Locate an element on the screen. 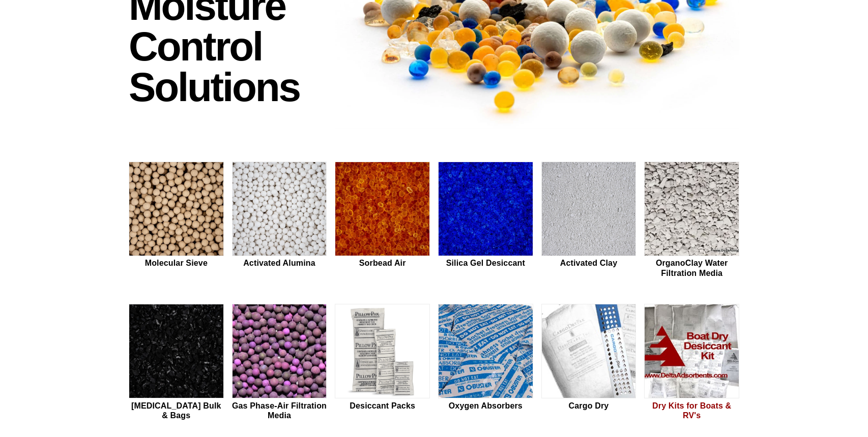  a: Desiccant Packs is located at coordinates (382, 363).